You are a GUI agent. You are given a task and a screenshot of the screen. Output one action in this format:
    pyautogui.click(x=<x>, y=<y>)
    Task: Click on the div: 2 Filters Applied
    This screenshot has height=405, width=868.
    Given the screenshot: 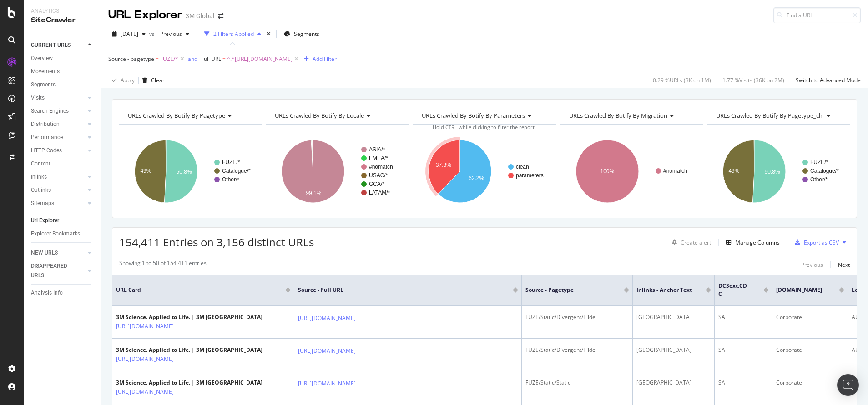 What is the action you would take?
    pyautogui.click(x=234, y=34)
    